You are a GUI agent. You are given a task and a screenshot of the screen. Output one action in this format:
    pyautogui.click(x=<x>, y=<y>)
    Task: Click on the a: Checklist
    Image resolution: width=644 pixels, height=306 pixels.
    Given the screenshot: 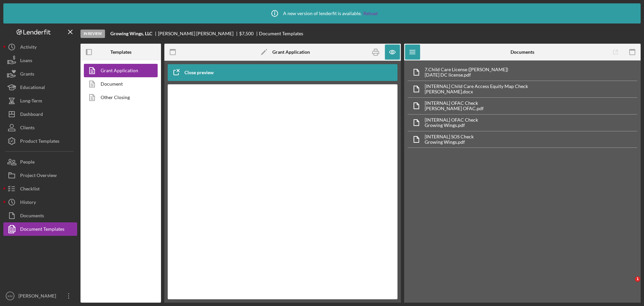 What is the action you would take?
    pyautogui.click(x=40, y=189)
    